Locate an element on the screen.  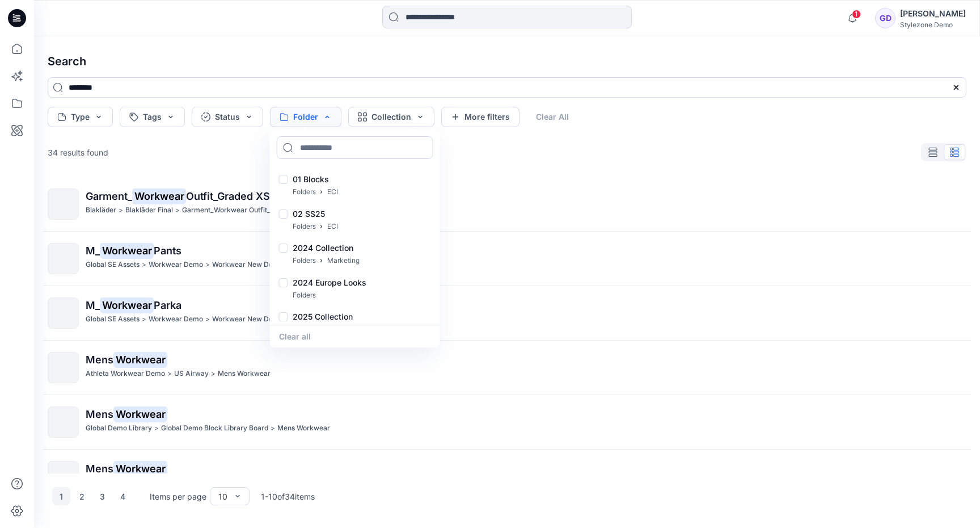
p: 2024 Collection is located at coordinates (326, 248).